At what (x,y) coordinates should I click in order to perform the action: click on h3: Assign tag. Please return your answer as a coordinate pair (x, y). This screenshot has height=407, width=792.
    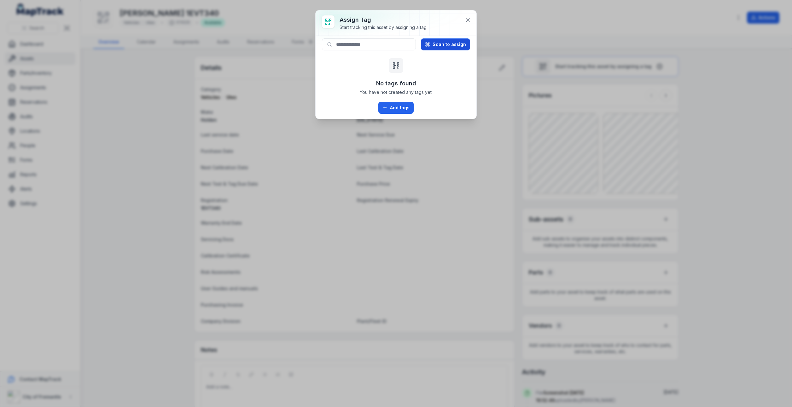
    Looking at the image, I should click on (383, 20).